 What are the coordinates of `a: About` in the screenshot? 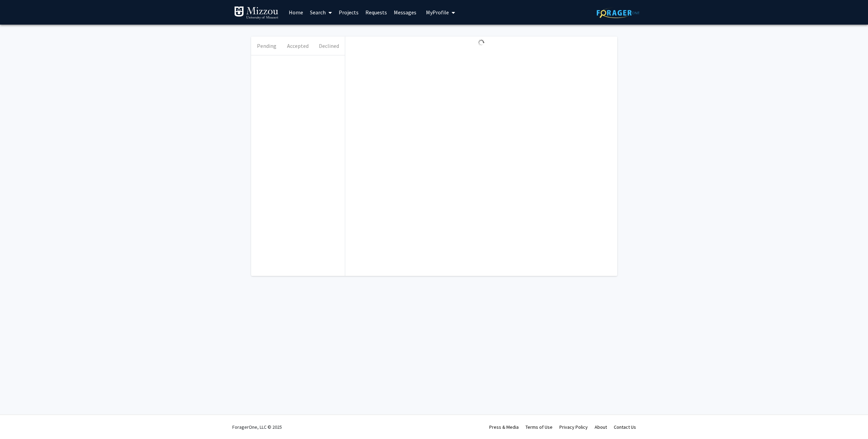 It's located at (600, 427).